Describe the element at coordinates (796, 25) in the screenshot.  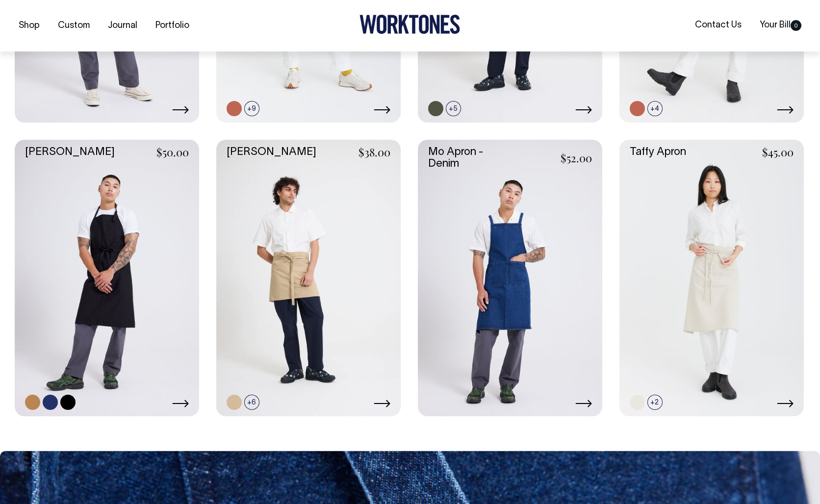
I see `span: 0` at that location.